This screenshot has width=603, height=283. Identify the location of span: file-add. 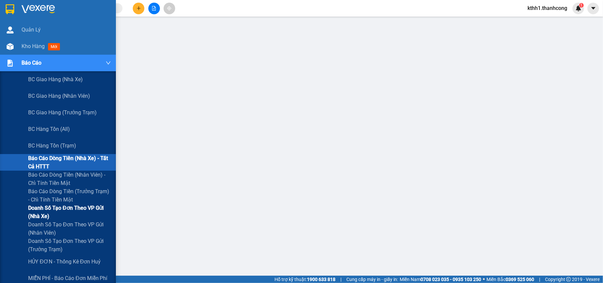
(154, 8).